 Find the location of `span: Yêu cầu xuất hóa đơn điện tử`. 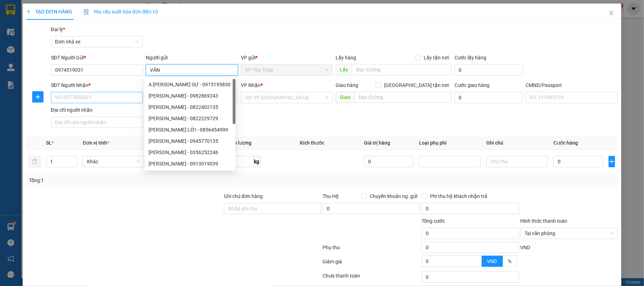

span: Yêu cầu xuất hóa đơn điện tử is located at coordinates (121, 12).